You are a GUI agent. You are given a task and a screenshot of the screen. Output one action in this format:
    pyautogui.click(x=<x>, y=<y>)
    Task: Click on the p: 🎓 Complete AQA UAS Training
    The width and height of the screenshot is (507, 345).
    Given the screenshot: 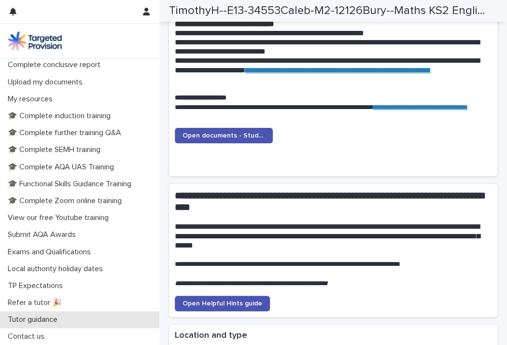 What is the action you would take?
    pyautogui.click(x=63, y=167)
    